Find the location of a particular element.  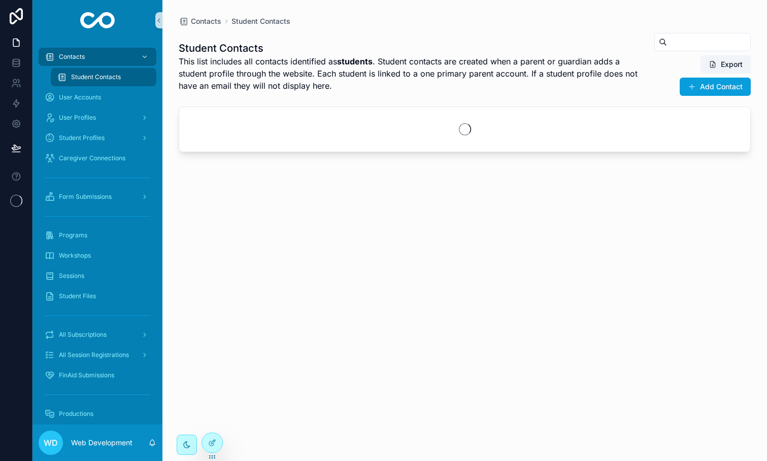

img: App logo is located at coordinates (97, 20).